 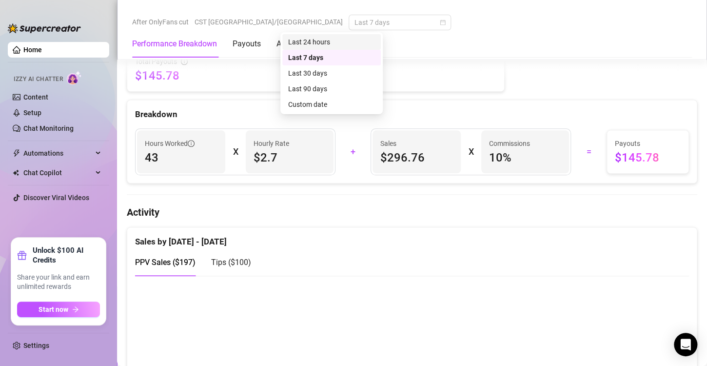 I want to click on strong: Unlock $100 AI Credits, so click(x=66, y=255).